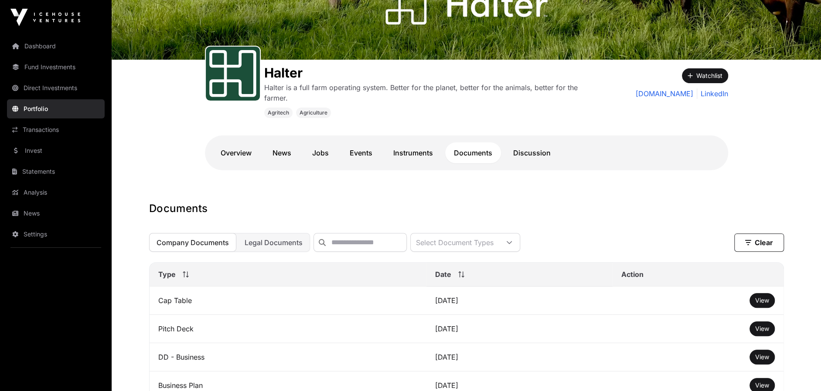 Image resolution: width=821 pixels, height=391 pixels. What do you see at coordinates (712, 94) in the screenshot?
I see `a: LinkedIn` at bounding box center [712, 94].